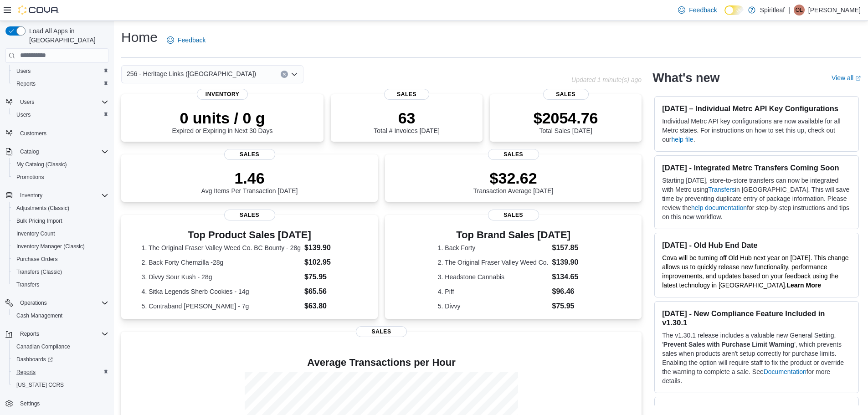  I want to click on button: Open list of options, so click(294, 74).